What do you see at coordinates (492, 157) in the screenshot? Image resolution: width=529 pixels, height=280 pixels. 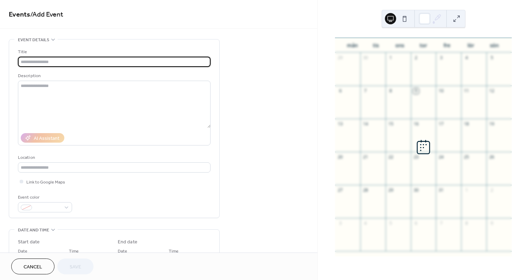 I see `div: 26` at bounding box center [492, 157].